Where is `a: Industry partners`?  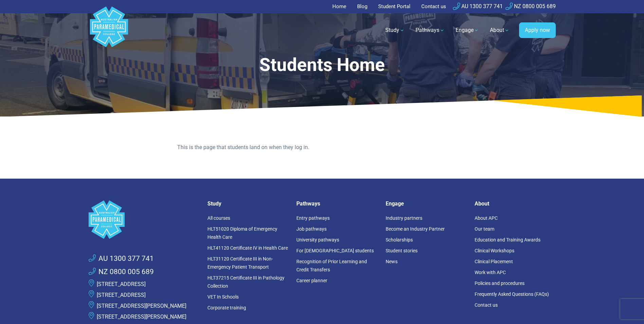
a: Industry partners is located at coordinates (404, 218).